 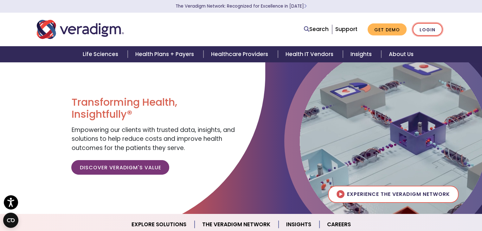 What do you see at coordinates (120, 168) in the screenshot?
I see `a: Discover Veradigm's Value` at bounding box center [120, 168].